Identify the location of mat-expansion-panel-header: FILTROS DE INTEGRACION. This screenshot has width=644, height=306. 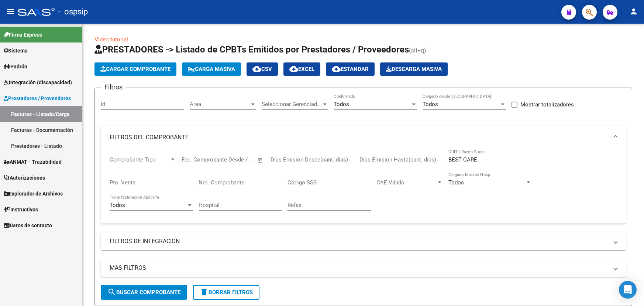
(363, 241).